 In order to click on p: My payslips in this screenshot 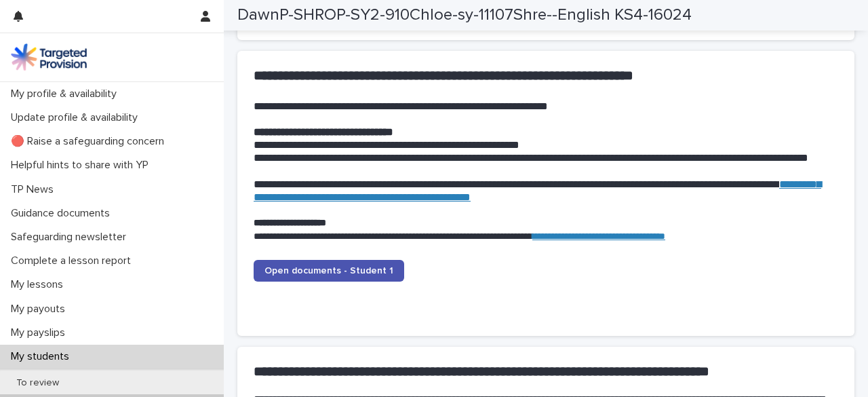, I will do `click(41, 332)`.